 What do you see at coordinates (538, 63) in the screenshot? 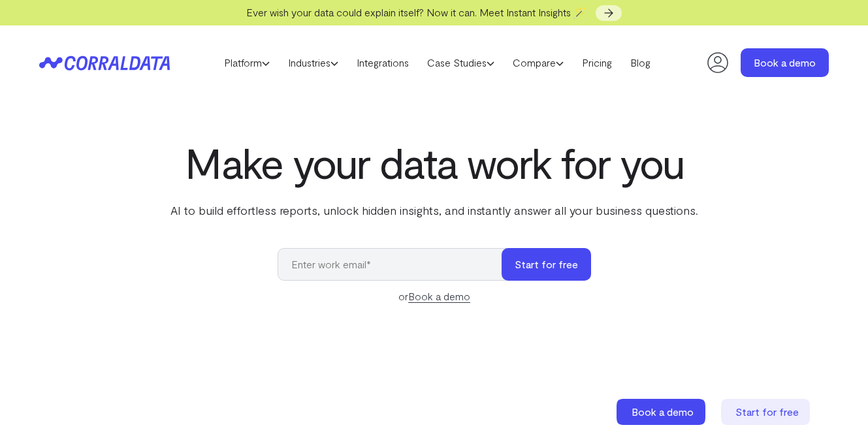
I see `a: Compare` at bounding box center [538, 63].